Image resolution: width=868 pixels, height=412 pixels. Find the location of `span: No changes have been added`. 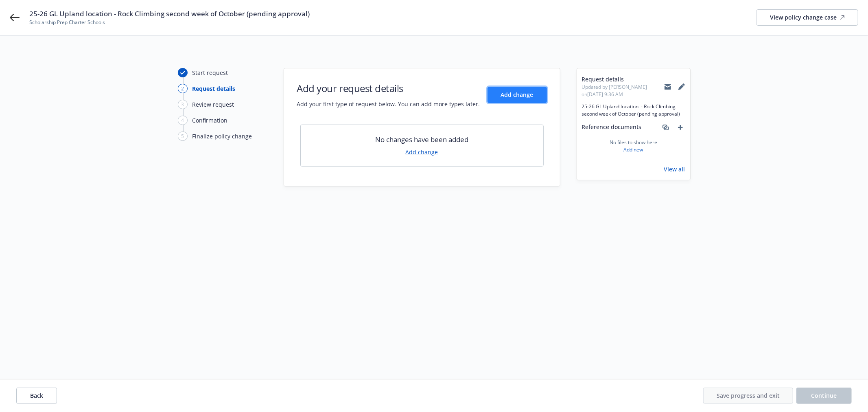

span: No changes have been added is located at coordinates (422, 140).